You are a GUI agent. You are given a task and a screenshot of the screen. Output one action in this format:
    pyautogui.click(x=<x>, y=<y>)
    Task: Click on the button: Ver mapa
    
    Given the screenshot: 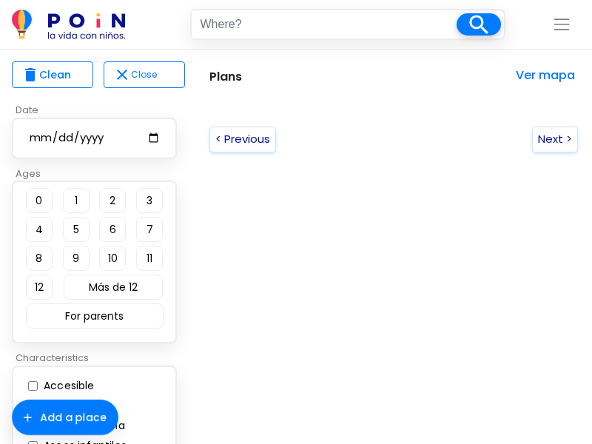 What is the action you would take?
    pyautogui.click(x=545, y=75)
    